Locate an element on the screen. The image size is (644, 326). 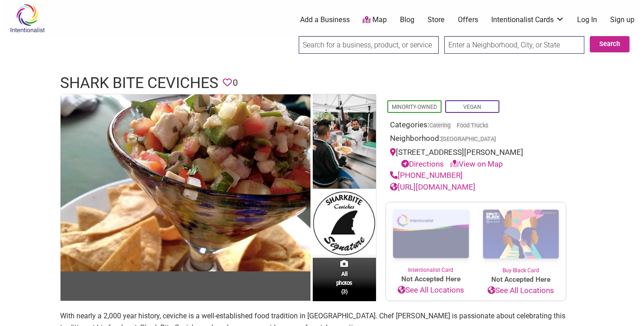
a: Buy Black Card is located at coordinates (521, 239).